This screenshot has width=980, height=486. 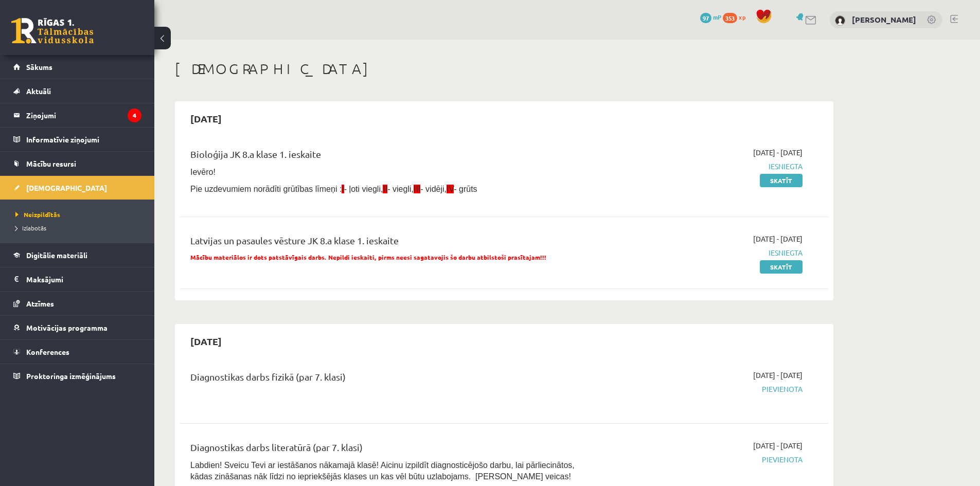 What do you see at coordinates (77, 115) in the screenshot?
I see `a: Ziņojumi4` at bounding box center [77, 115].